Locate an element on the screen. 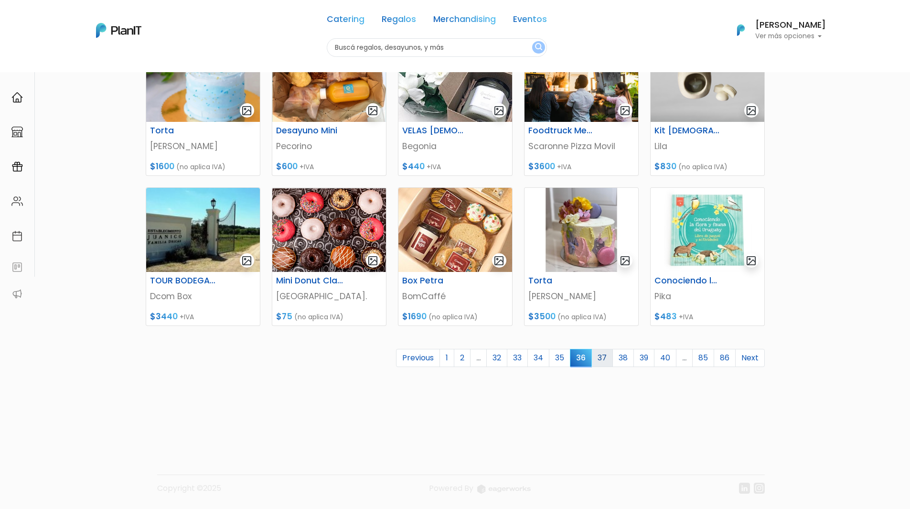 Image resolution: width=910 pixels, height=509 pixels. a: 2 is located at coordinates (462, 358).